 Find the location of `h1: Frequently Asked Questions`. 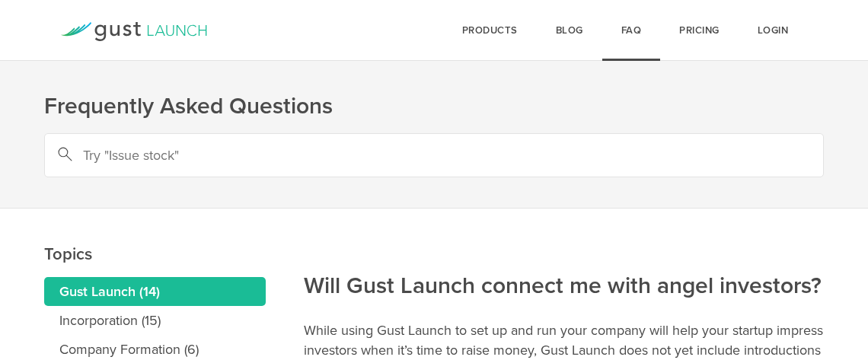

h1: Frequently Asked Questions is located at coordinates (434, 106).